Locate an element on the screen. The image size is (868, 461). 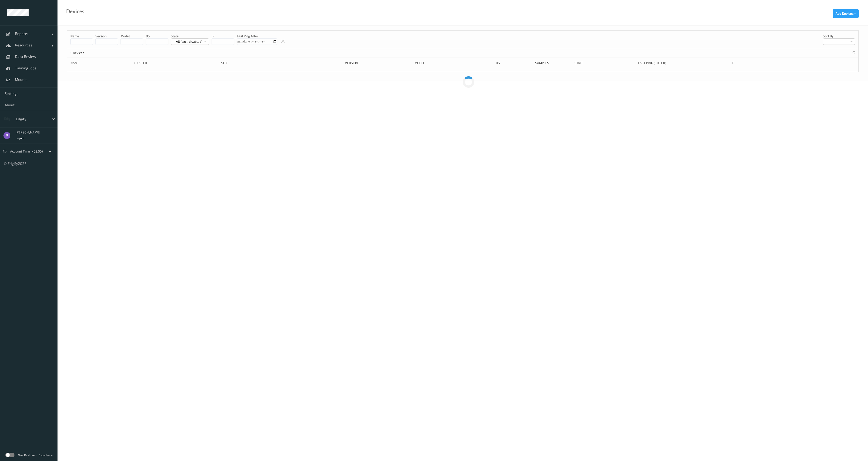
div: Samples is located at coordinates (553, 63).